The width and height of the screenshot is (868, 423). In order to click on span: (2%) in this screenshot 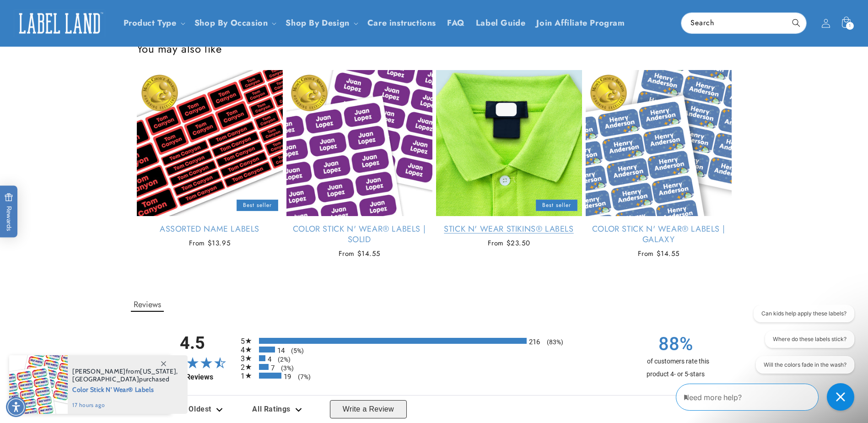, I will do `click(282, 359)`.